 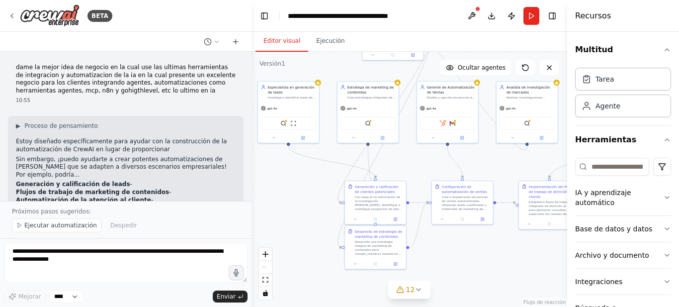 I want to click on button: Mejorar, so click(x=25, y=296).